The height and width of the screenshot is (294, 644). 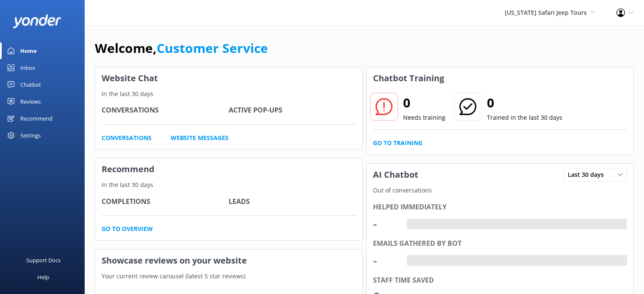 What do you see at coordinates (165, 111) in the screenshot?
I see `h4: Conversations` at bounding box center [165, 111].